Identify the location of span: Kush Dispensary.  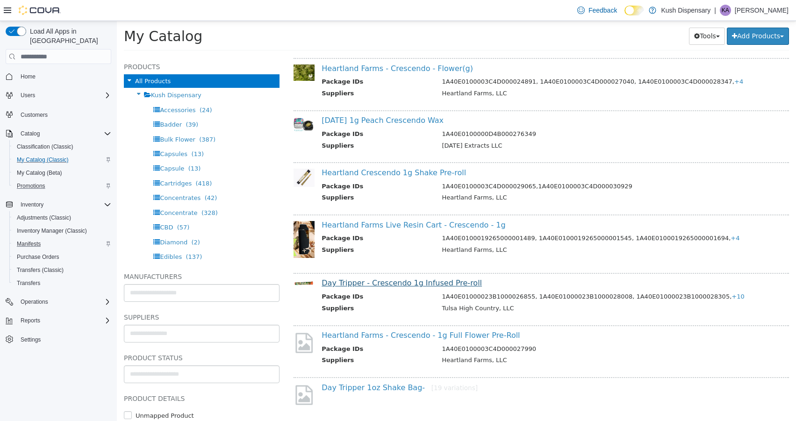
(59, 74).